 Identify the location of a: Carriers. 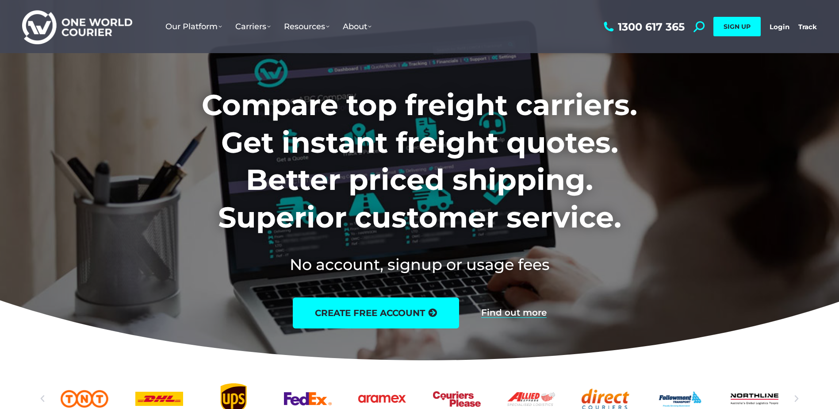
(253, 27).